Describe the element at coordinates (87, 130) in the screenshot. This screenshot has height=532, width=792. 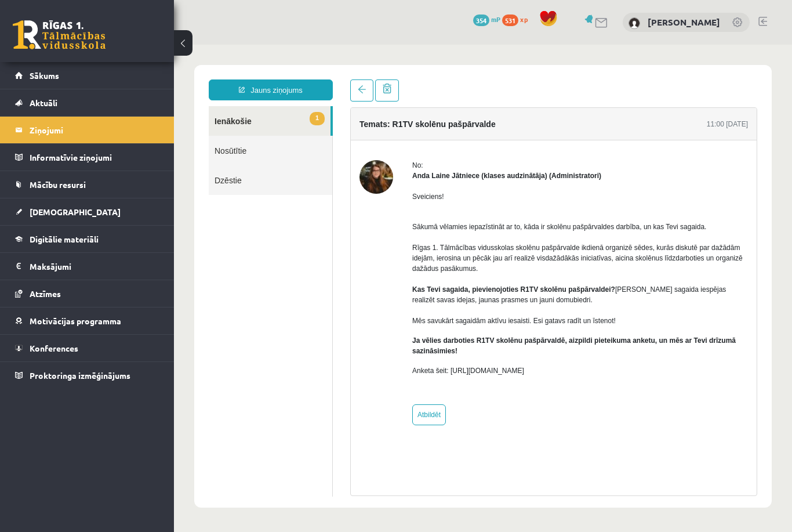
I see `a: Ziņojumi` at that location.